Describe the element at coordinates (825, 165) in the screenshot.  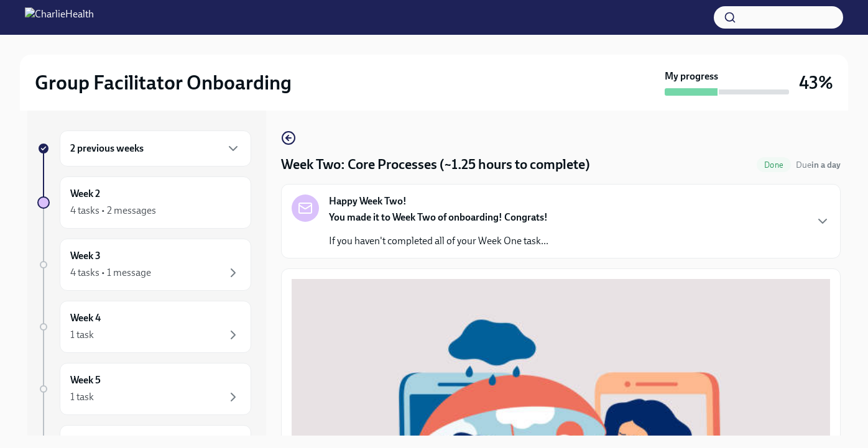
I see `strong: in a day` at that location.